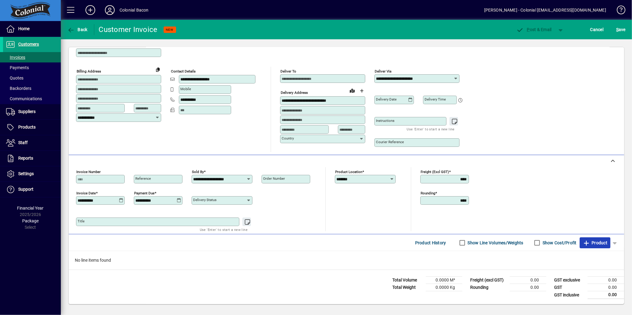  What do you see at coordinates (347, 260) in the screenshot?
I see `div: No line items found` at bounding box center [347, 260].